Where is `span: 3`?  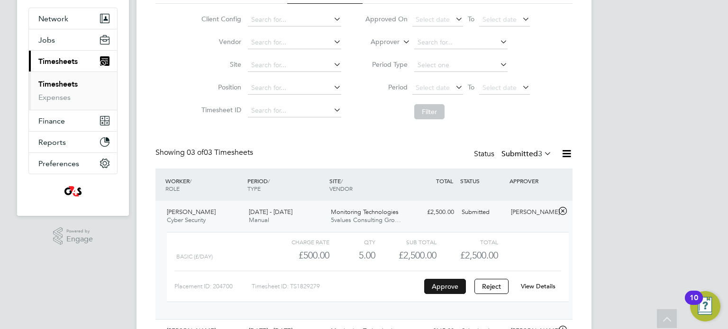
span: 3 is located at coordinates (540, 154).